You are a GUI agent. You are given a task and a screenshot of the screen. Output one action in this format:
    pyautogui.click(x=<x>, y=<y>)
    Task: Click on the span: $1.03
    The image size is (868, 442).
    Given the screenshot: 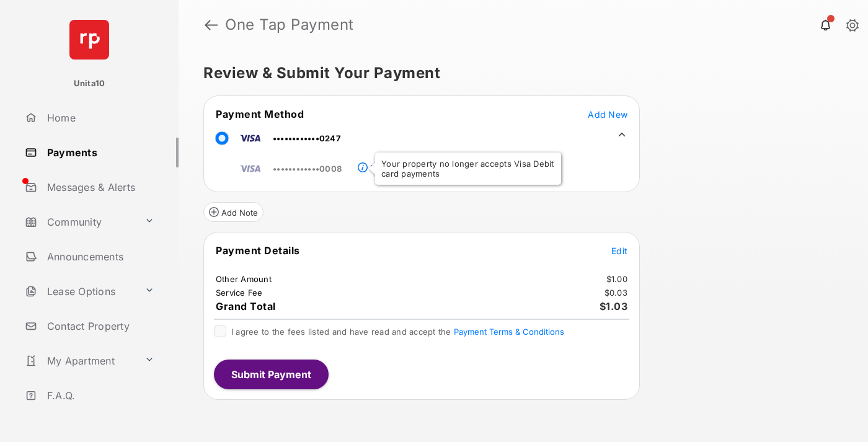 What is the action you would take?
    pyautogui.click(x=614, y=306)
    